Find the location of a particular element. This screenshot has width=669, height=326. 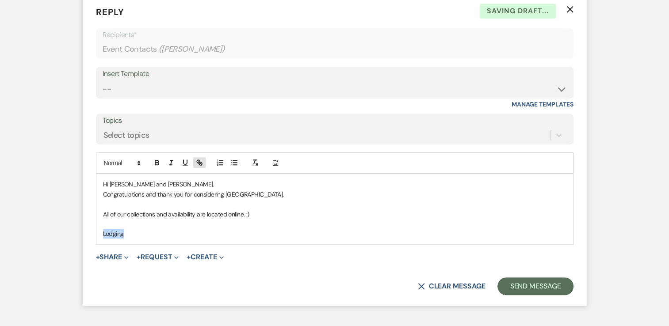

div: Event Contacts is located at coordinates (335, 49).